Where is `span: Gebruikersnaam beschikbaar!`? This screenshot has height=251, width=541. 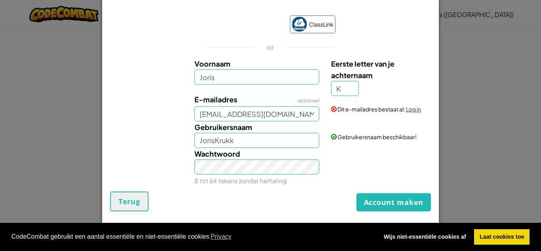 span: Gebruikersnaam beschikbaar! is located at coordinates (377, 137).